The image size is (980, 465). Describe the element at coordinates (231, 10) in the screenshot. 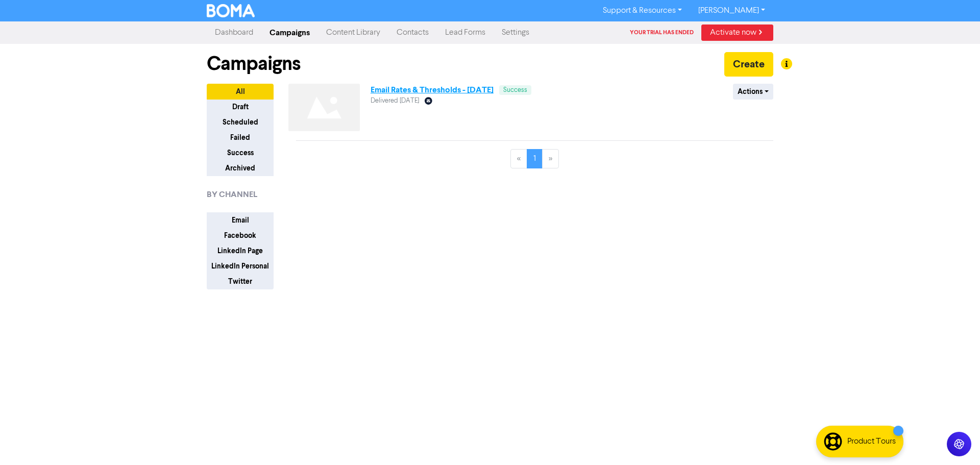

I see `img: BOMA Logo` at that location.